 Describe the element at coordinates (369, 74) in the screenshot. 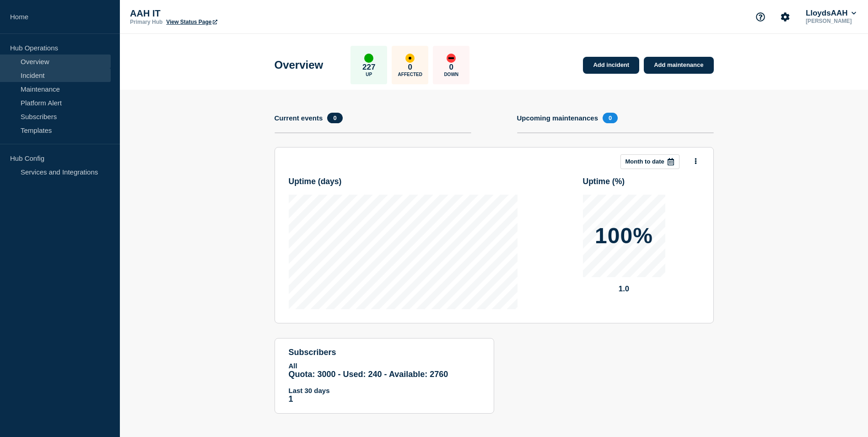

I see `p: Up` at that location.